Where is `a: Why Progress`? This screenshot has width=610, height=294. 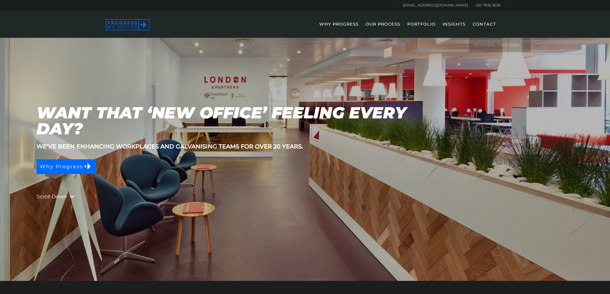 a: Why Progress is located at coordinates (66, 167).